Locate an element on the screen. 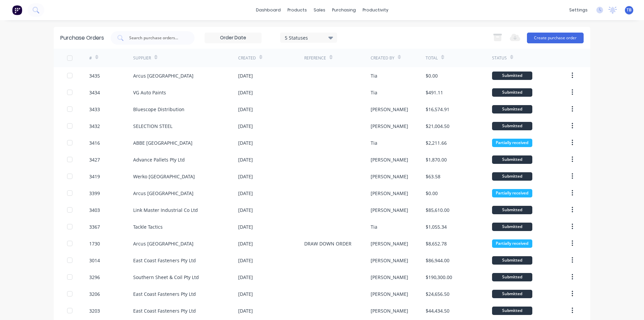 The height and width of the screenshot is (320, 644). div: 3416 is located at coordinates (94, 143).